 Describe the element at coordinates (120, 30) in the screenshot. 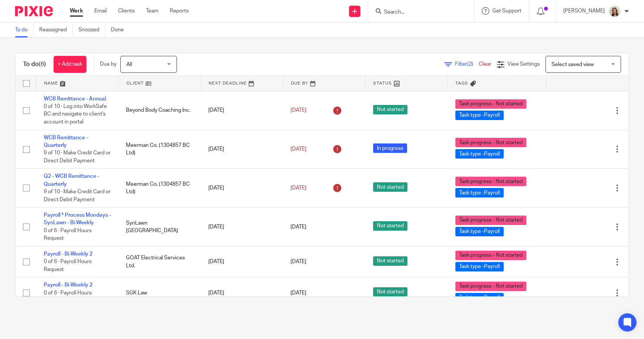

I see `a: Done` at that location.